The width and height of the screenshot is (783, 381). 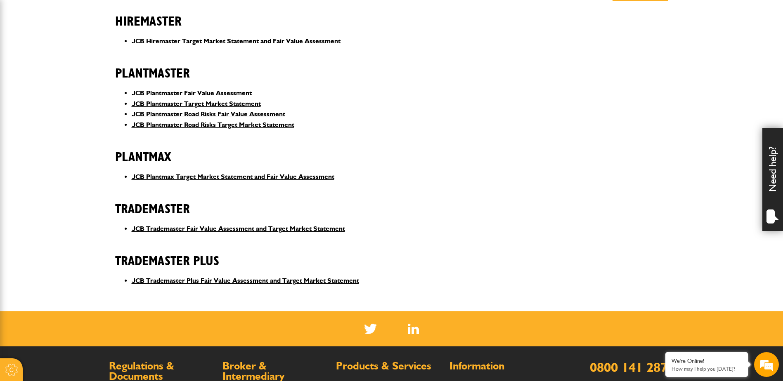 What do you see at coordinates (392, 255) in the screenshot?
I see `h2: Trademaster Plus` at bounding box center [392, 255].